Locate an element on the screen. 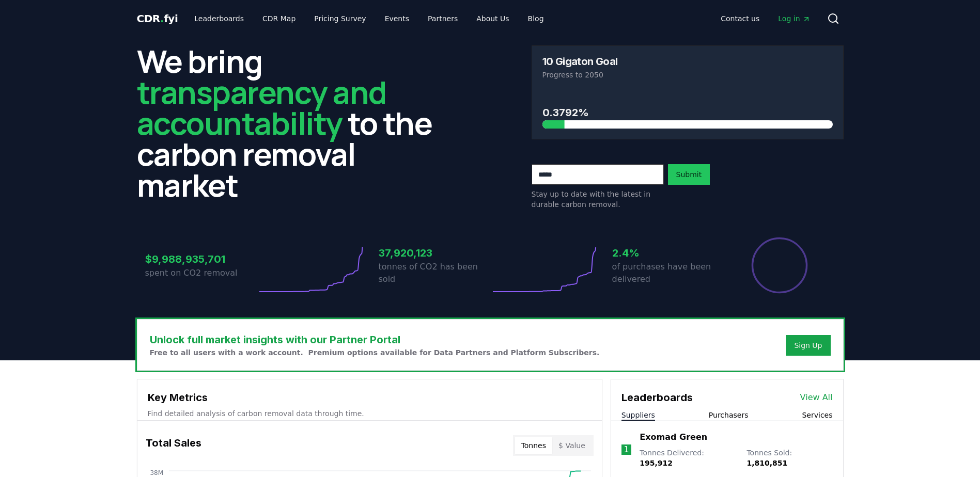 The width and height of the screenshot is (980, 477). p: Stay up to date with the latest in durable carbon removal. is located at coordinates (598, 199).